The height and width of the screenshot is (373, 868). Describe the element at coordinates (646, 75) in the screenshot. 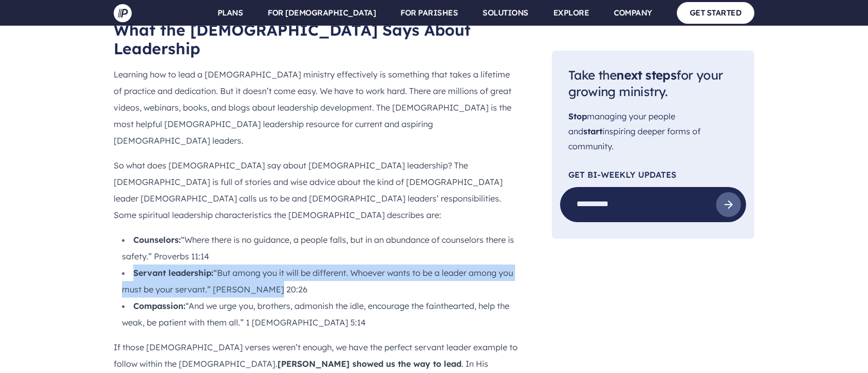

I see `span: next steps` at that location.